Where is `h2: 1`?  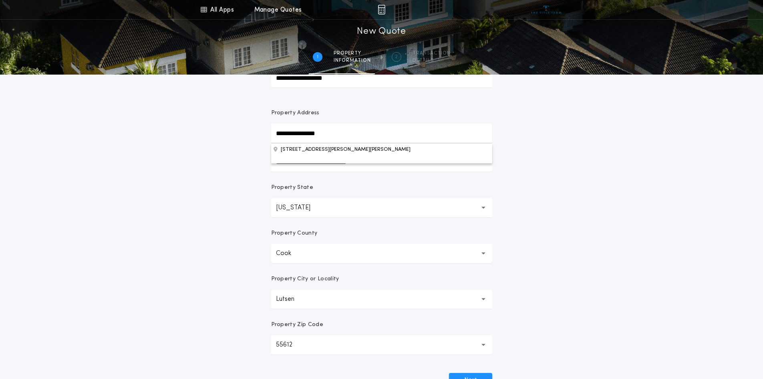
h2: 1 is located at coordinates (318, 57).